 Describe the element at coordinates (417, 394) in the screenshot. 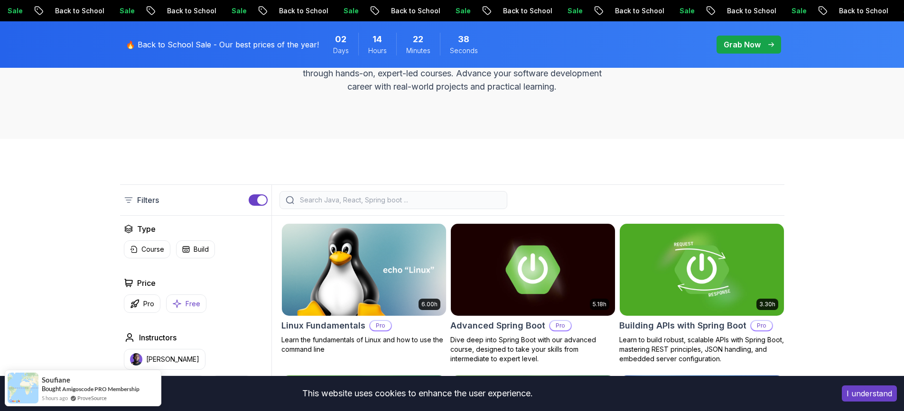

I see `div: This website uses cookies to enhance the user experience.` at that location.